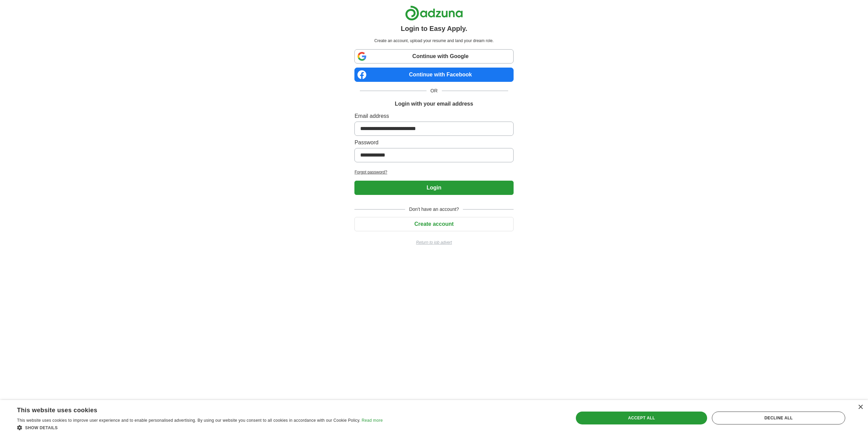  Describe the element at coordinates (434, 224) in the screenshot. I see `a: Create account` at that location.